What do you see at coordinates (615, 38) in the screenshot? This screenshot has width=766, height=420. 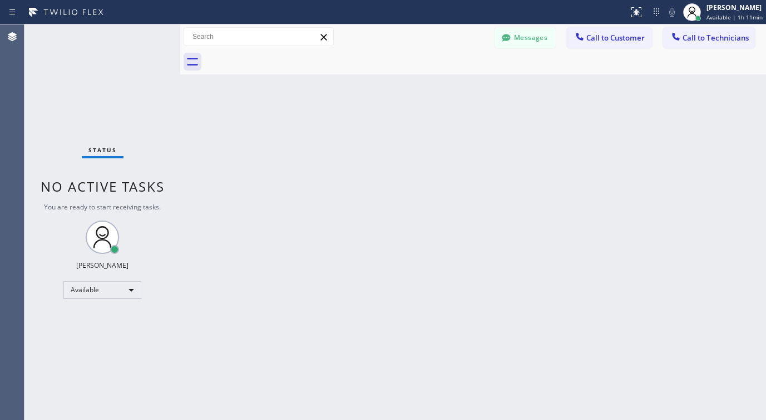 I see `span: Call to Customer` at bounding box center [615, 38].